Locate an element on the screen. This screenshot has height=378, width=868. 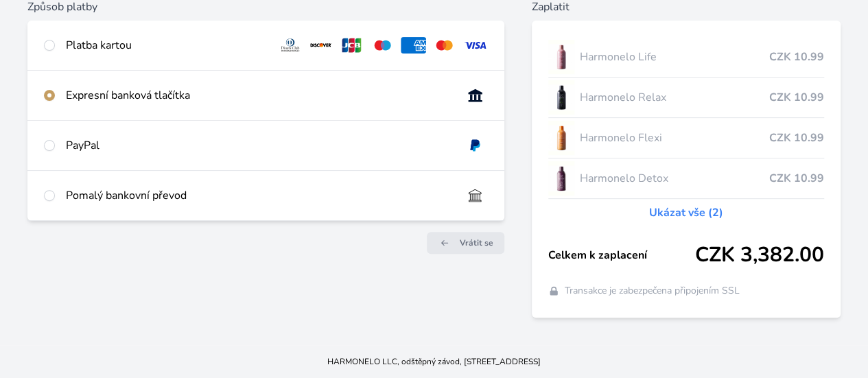
span: Harmonelo Flexi is located at coordinates (674, 138).